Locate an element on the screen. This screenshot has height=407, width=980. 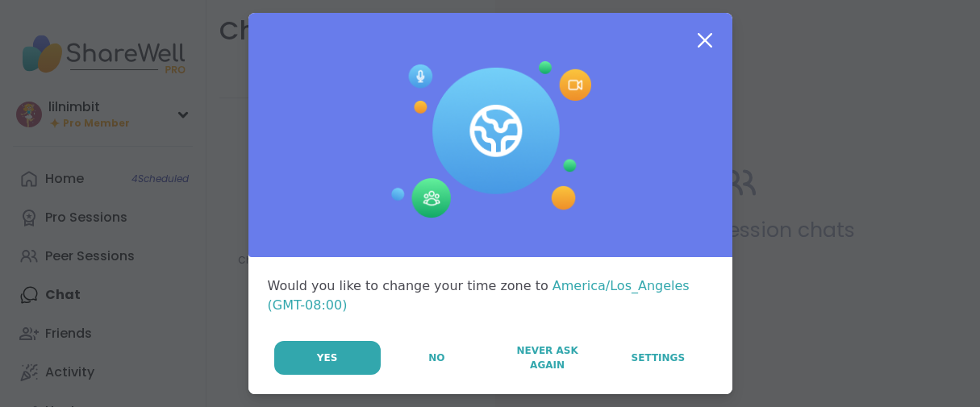
span: No is located at coordinates (437, 358).